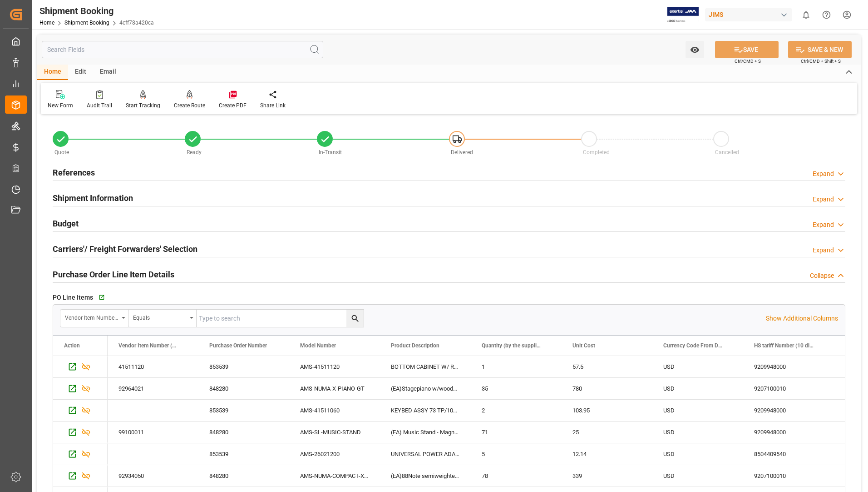 The height and width of the screenshot is (492, 868). What do you see at coordinates (87, 23) in the screenshot?
I see `a: Shipment Booking` at bounding box center [87, 23].